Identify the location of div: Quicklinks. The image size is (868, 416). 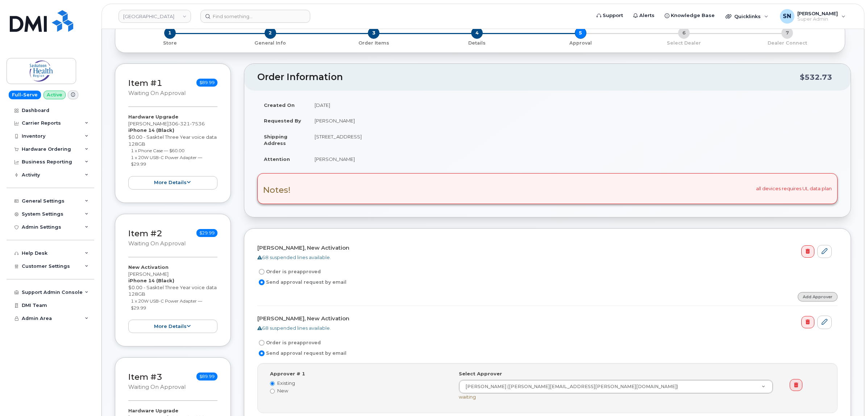
(747, 17).